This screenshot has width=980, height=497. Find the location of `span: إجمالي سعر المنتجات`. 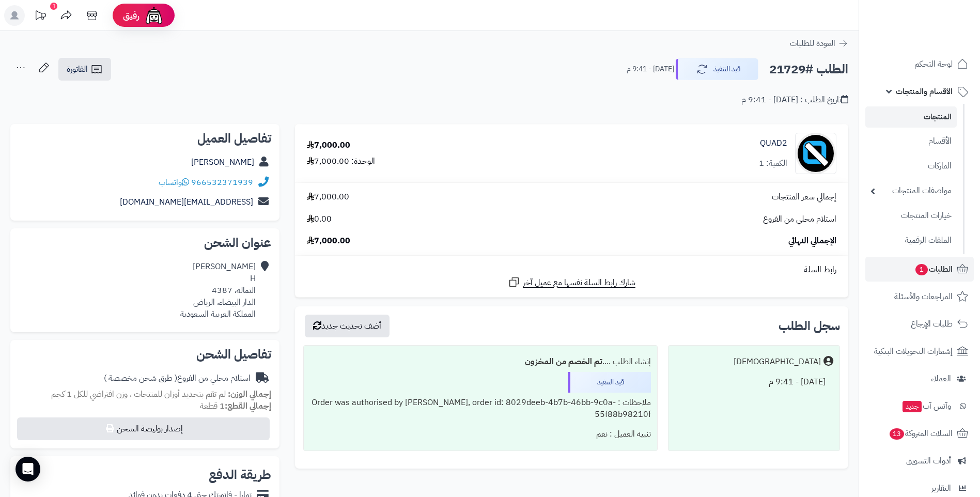

span: إجمالي سعر المنتجات is located at coordinates (804, 197).